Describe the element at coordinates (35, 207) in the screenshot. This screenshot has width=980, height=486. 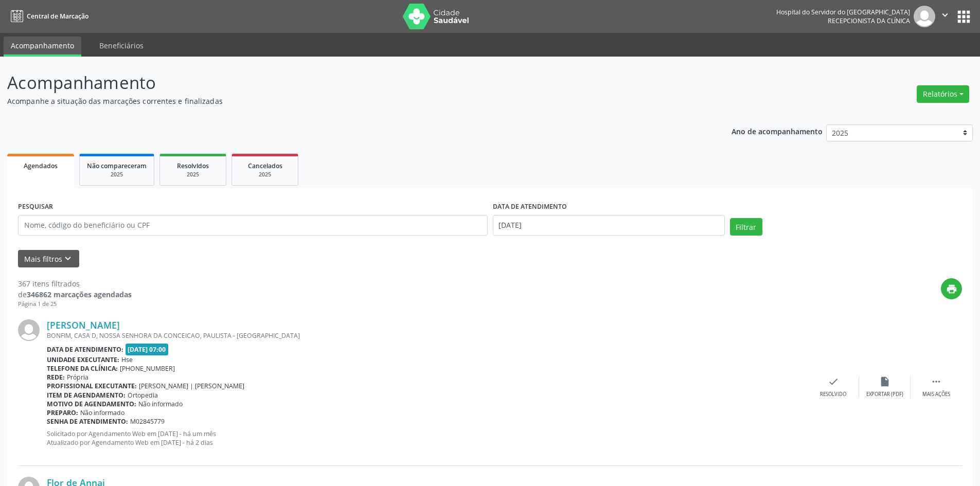
I see `label: PESQUISAR` at that location.